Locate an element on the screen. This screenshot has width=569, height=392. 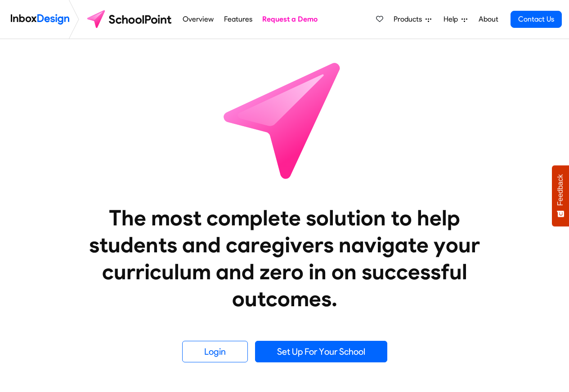
a: About is located at coordinates (488, 19).